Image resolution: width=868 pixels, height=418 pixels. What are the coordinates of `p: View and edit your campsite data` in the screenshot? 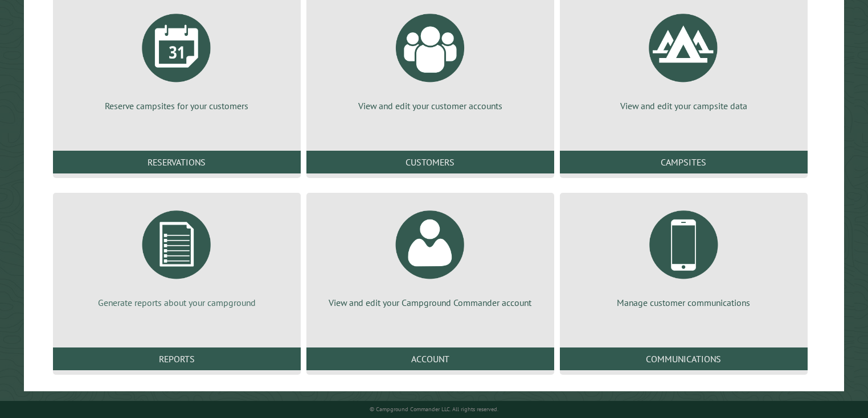 It's located at (684, 106).